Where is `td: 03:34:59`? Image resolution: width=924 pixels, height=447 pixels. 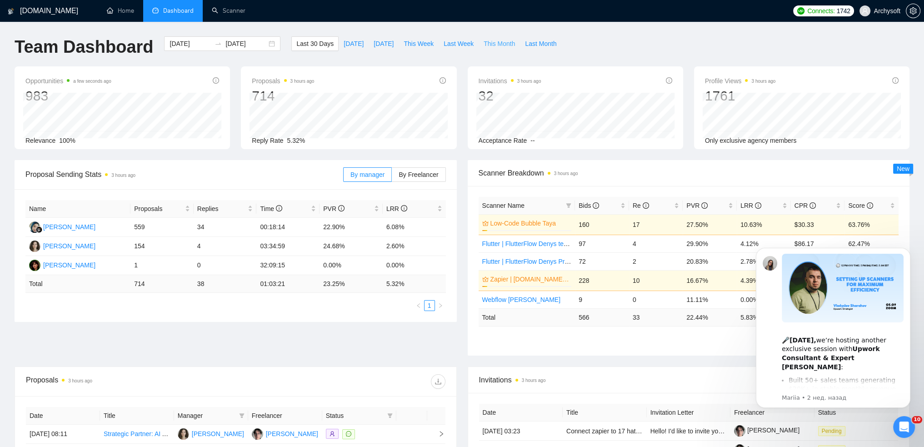
td: 03:34:59 is located at coordinates (288, 246).